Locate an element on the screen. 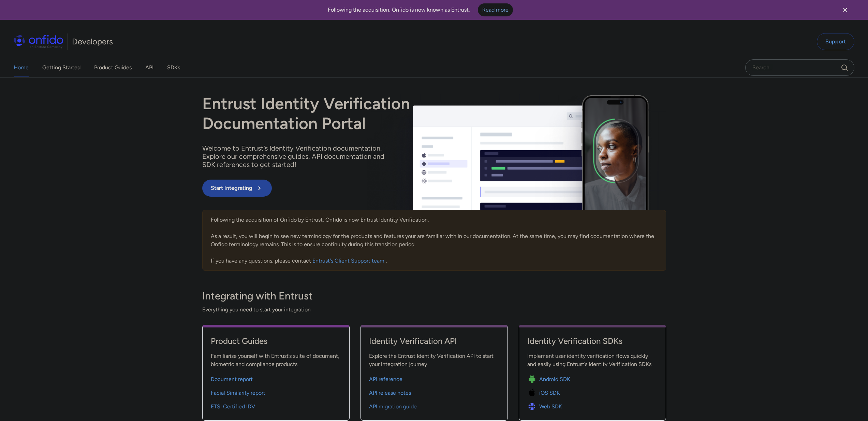 The width and height of the screenshot is (868, 421). a: API is located at coordinates (149, 68).